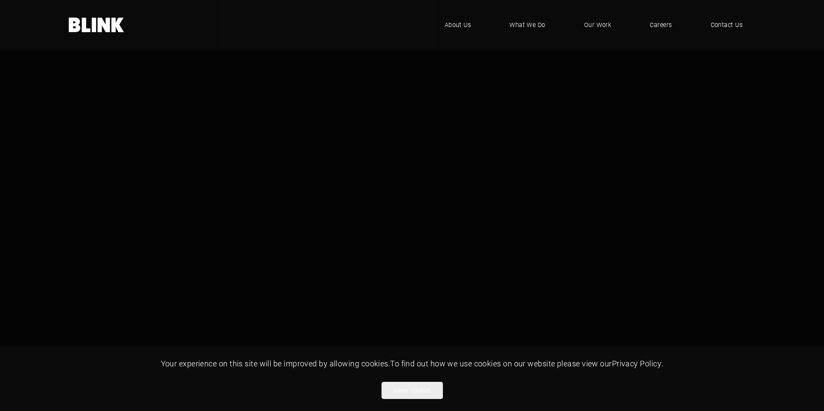  Describe the element at coordinates (661, 25) in the screenshot. I see `span: Careers` at that location.